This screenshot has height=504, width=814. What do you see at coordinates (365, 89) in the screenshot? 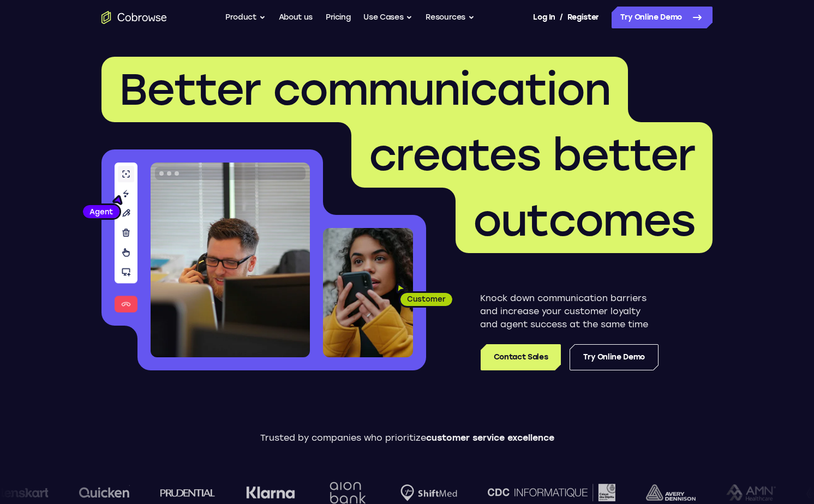
I see `span: Better communication` at bounding box center [365, 89].